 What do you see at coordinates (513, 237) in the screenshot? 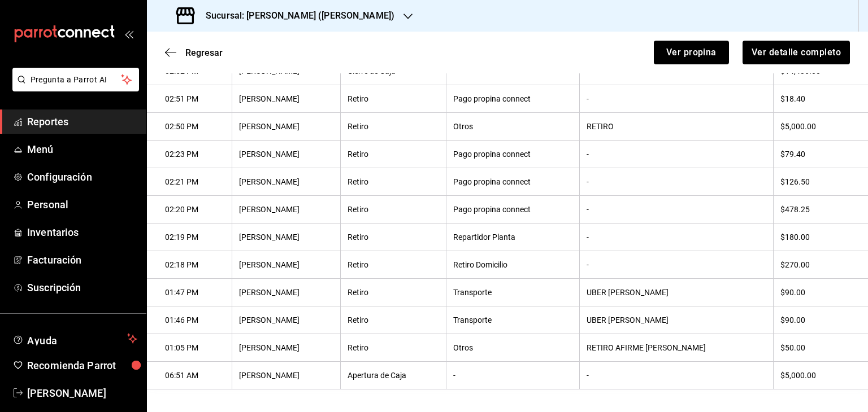
I see `th: Repartidor Planta` at bounding box center [513, 237].